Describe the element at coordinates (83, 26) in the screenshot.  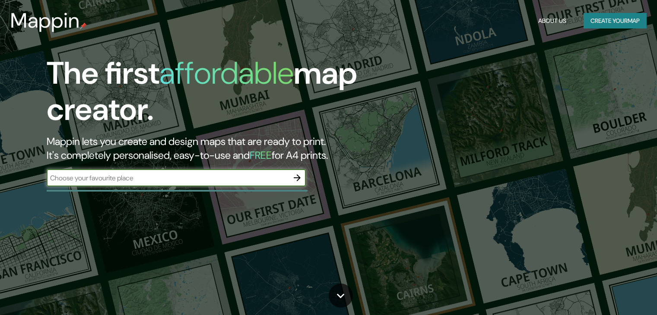
I see `img: mappin-pin` at that location.